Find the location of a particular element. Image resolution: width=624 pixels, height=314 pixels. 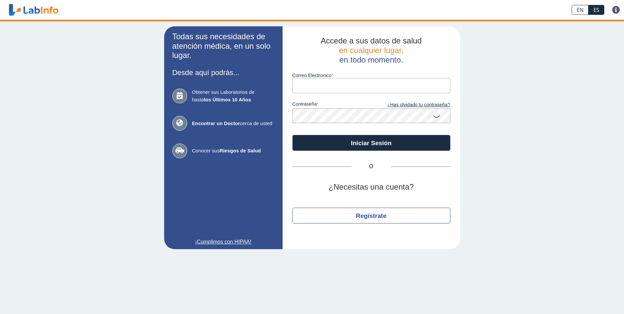

h2: Todas sus necesidades de atención médica, en un solo lugar. is located at coordinates (223, 46).